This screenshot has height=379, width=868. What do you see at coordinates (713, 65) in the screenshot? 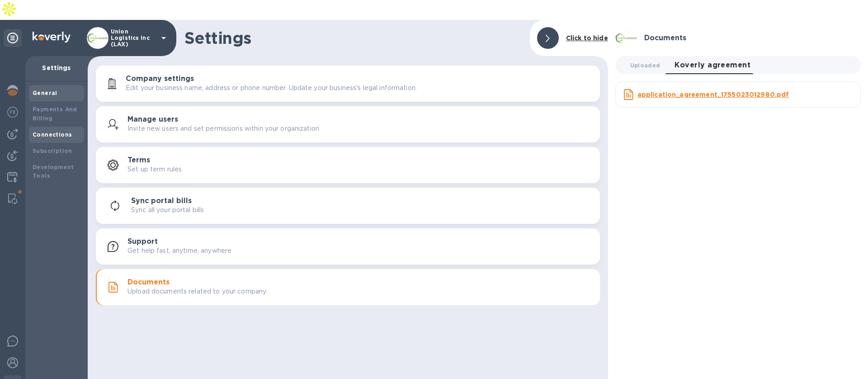
I see `span: Koverly agreement` at bounding box center [713, 65].